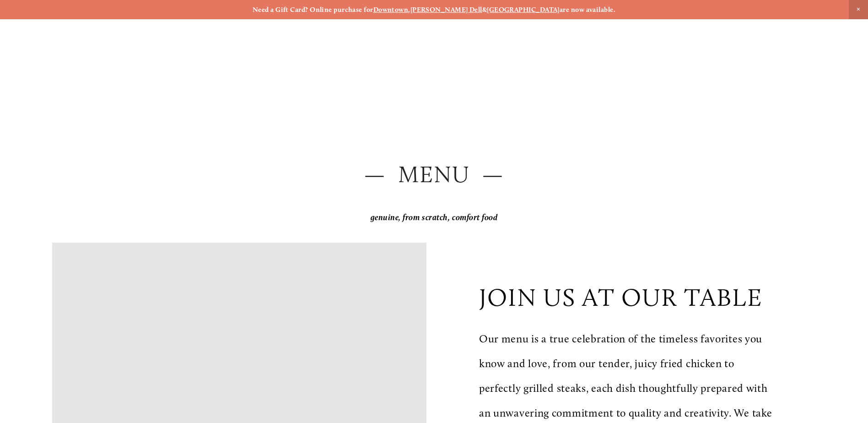 The width and height of the screenshot is (868, 423). I want to click on h2: — Menu —, so click(434, 175).